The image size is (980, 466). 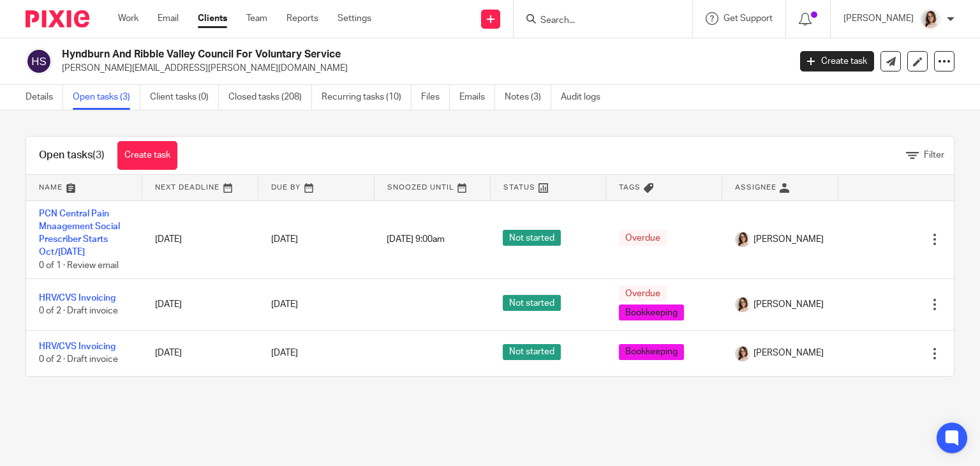 I want to click on a: Email, so click(x=167, y=19).